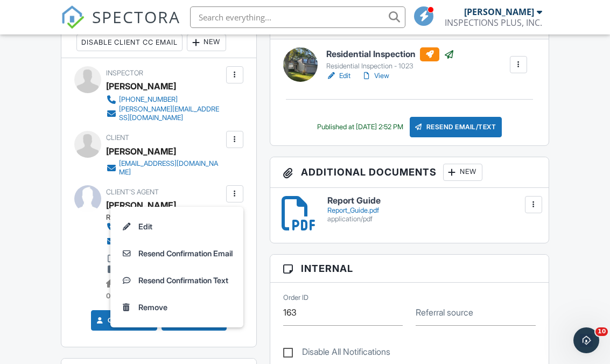 The width and height of the screenshot is (610, 364). Describe the element at coordinates (431, 201) in the screenshot. I see `h6: Report Guide` at that location.